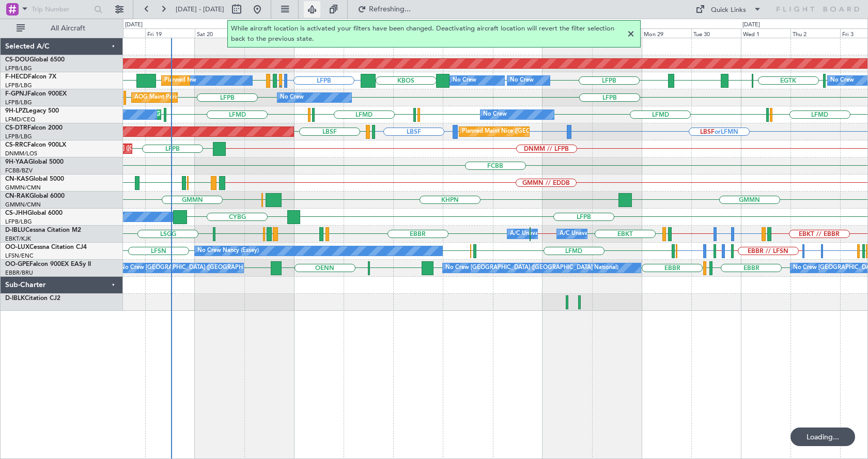 The height and width of the screenshot is (459, 868). What do you see at coordinates (16, 94) in the screenshot?
I see `span: F-GPNJ` at bounding box center [16, 94].